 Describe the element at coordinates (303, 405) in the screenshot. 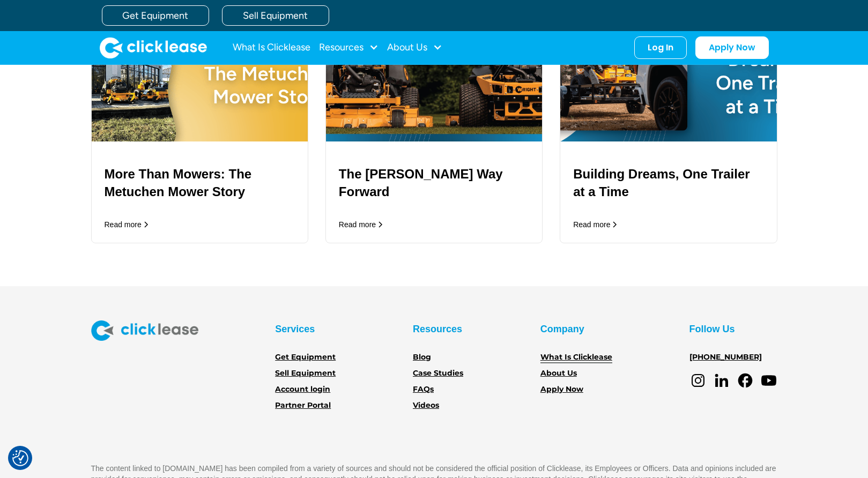

I see `a: Partner Portal` at that location.